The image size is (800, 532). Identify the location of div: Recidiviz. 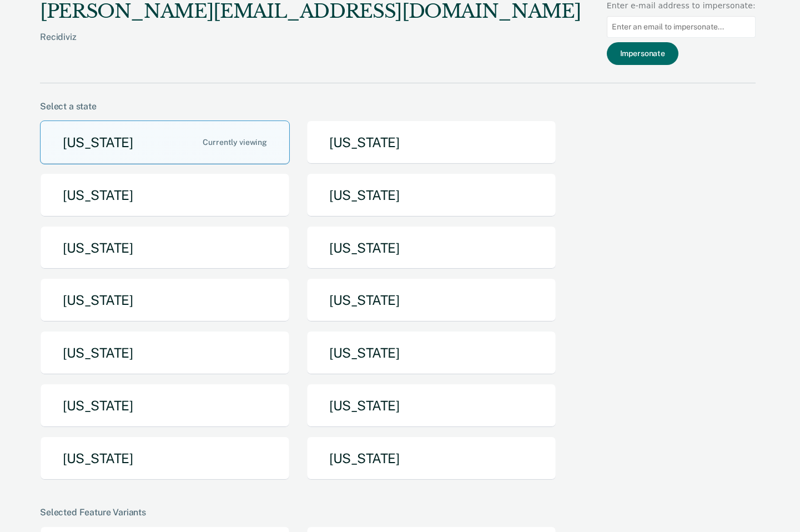
(311, 45).